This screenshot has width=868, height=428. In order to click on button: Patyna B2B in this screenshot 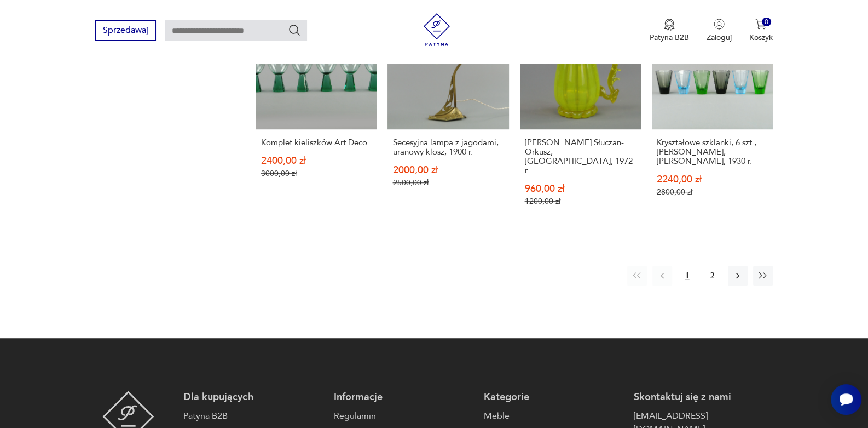, I will do `click(669, 31)`.